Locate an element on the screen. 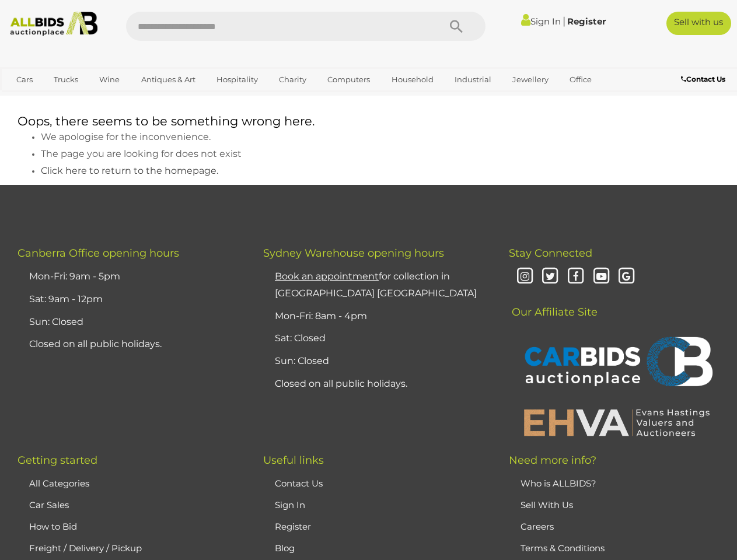 Image resolution: width=737 pixels, height=560 pixels. i: Facebook is located at coordinates (575, 277).